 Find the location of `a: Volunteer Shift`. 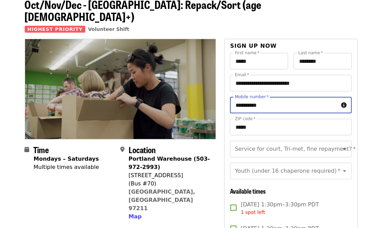

a: Volunteer Shift is located at coordinates (109, 29).